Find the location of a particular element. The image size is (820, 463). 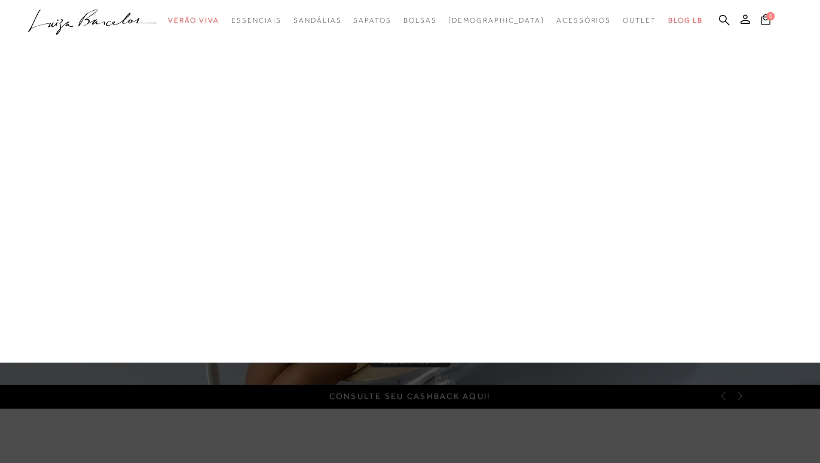

span: BLOG LB is located at coordinates (685, 20).